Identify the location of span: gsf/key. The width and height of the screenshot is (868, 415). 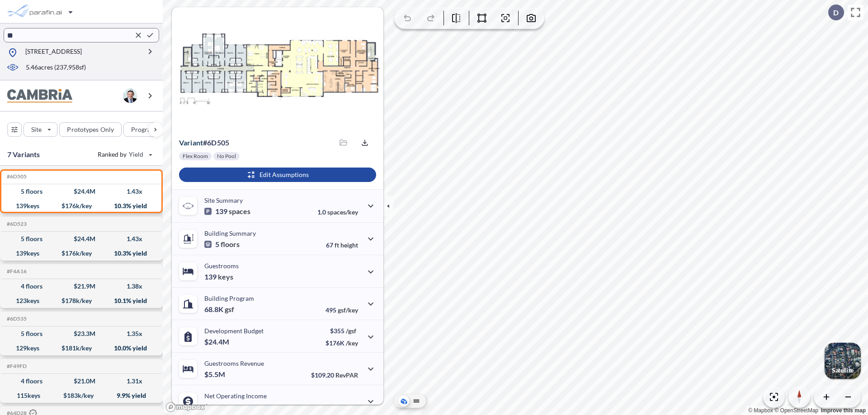
(348, 310).